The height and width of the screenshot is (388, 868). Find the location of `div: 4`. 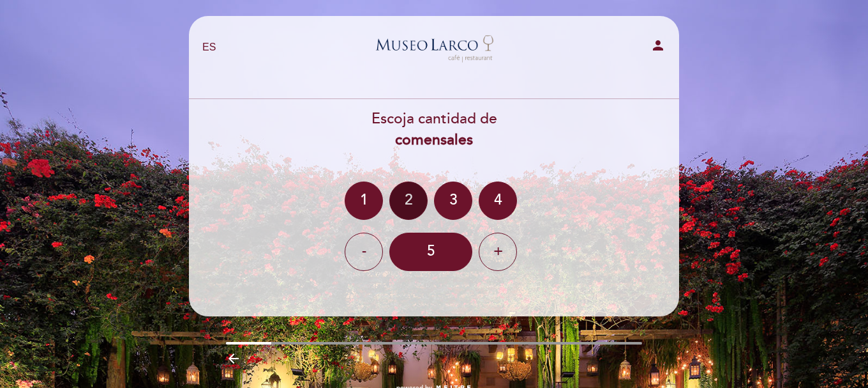

div: 4 is located at coordinates (498, 200).